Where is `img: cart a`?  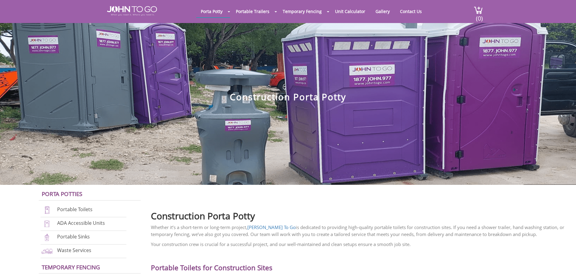
img: cart a is located at coordinates (479, 10).